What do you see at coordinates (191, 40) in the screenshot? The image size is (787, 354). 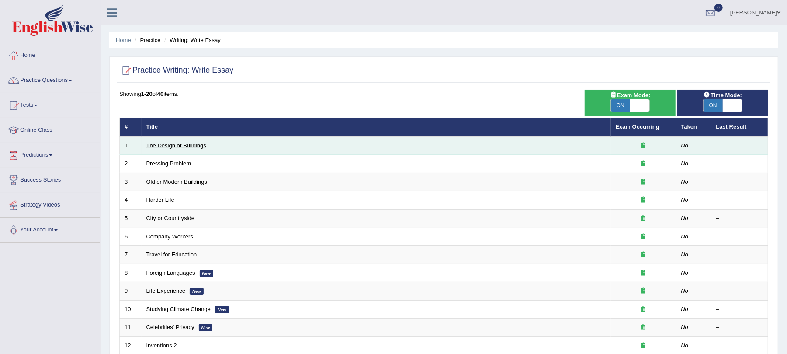 I see `li: Writing: Write Essay` at bounding box center [191, 40].